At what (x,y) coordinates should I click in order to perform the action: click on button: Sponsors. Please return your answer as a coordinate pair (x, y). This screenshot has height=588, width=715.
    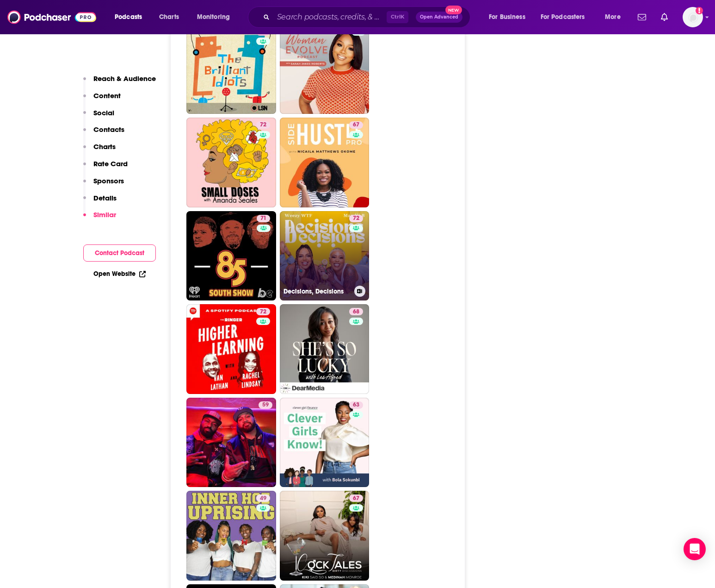
    Looking at the image, I should click on (103, 185).